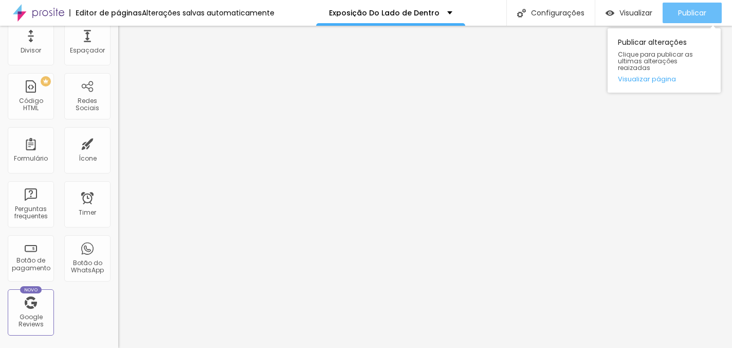 The height and width of the screenshot is (348, 732). What do you see at coordinates (87, 158) in the screenshot?
I see `div: Ícone` at bounding box center [87, 158].